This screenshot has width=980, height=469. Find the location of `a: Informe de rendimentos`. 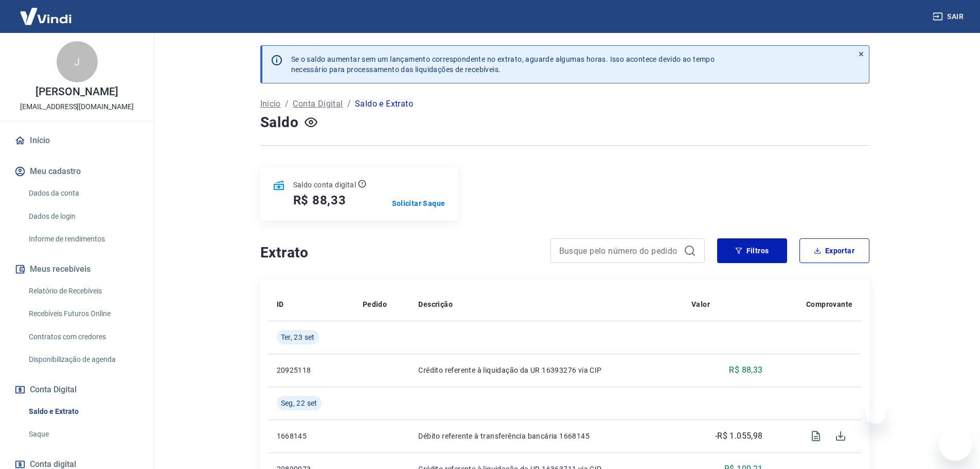

a: Informe de rendimentos is located at coordinates (83, 239).